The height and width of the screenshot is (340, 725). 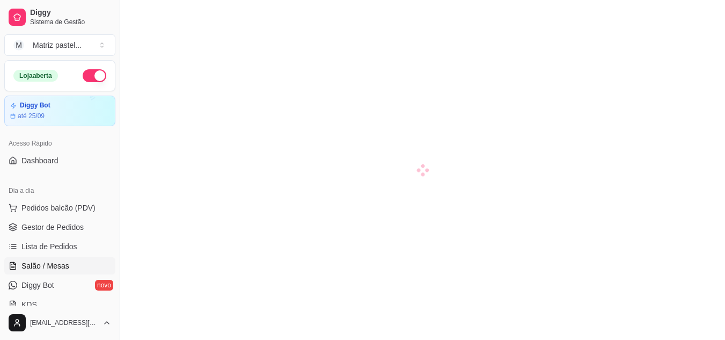 I want to click on a: Dashboard, so click(x=60, y=160).